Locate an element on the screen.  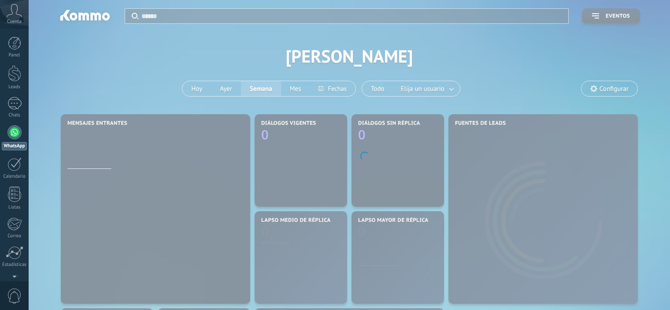
div: Listas is located at coordinates (15, 207).